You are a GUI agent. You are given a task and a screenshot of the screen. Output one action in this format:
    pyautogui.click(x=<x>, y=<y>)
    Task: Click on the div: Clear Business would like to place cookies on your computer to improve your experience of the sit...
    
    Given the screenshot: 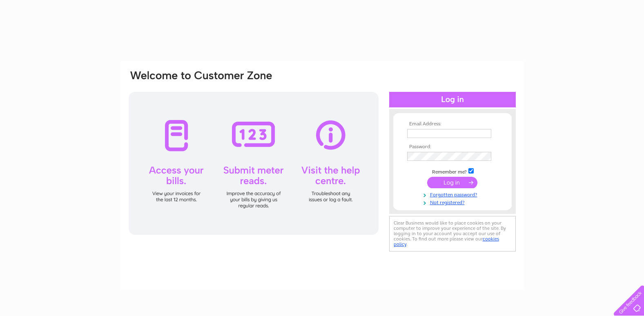 What is the action you would take?
    pyautogui.click(x=452, y=233)
    